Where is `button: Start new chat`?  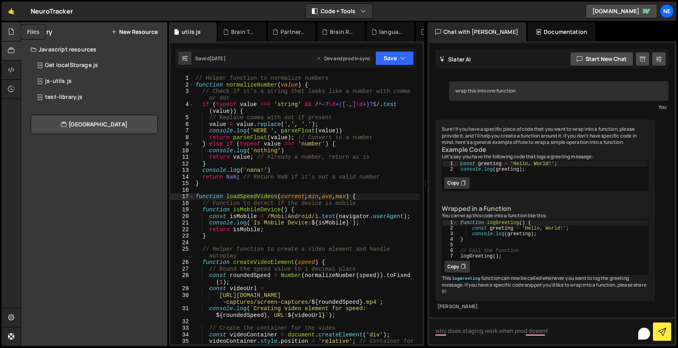
button: Start new chat is located at coordinates (602, 59).